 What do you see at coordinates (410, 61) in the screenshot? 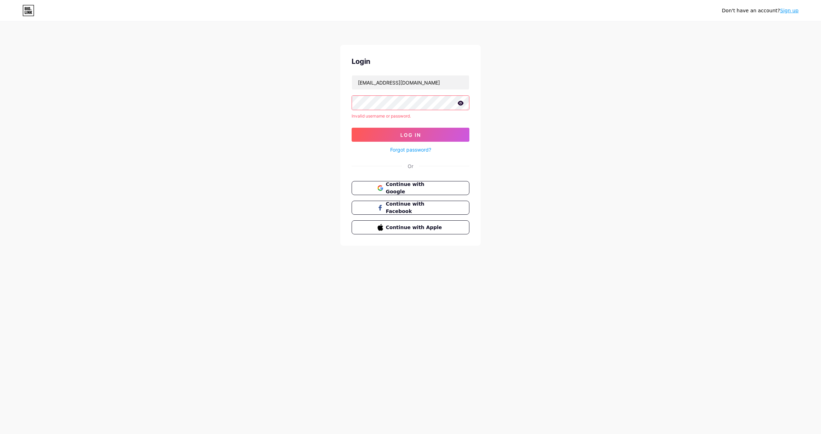
I see `div: Login` at bounding box center [410, 61].